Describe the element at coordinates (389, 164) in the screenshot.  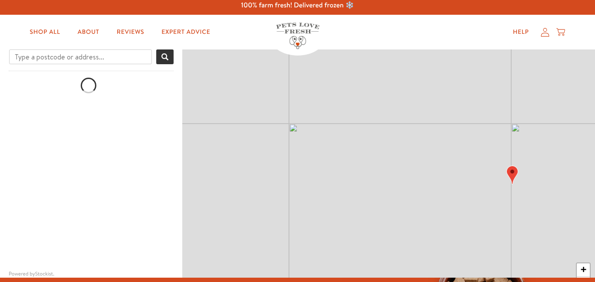
I see `div: Map` at that location.